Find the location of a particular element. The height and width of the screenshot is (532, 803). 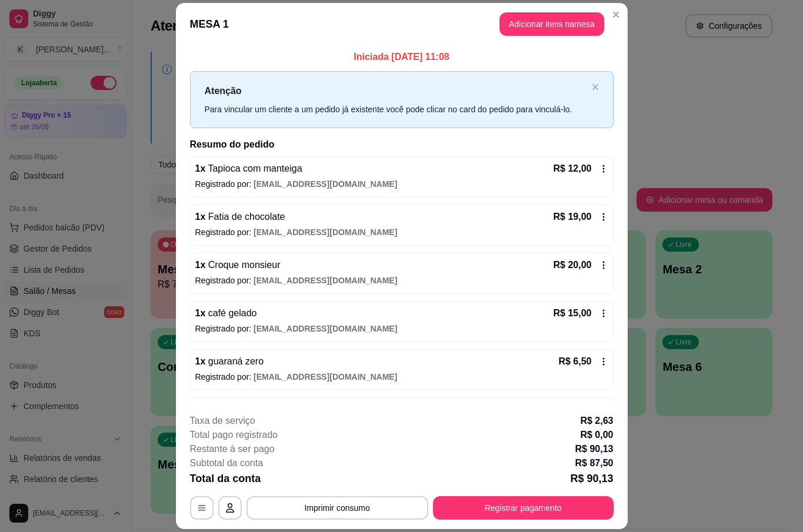

p: R$ 87,50 is located at coordinates (594, 464).